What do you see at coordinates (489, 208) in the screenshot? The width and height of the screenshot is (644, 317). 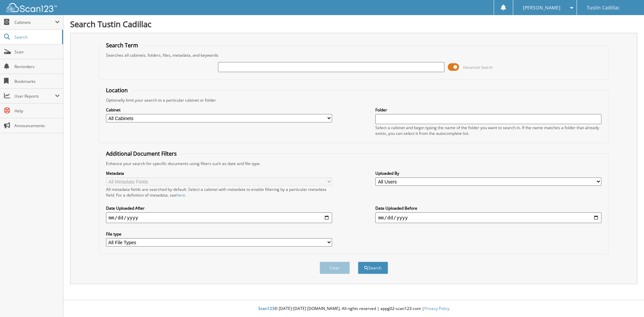 I see `label: Date Uploaded Before` at bounding box center [489, 208].